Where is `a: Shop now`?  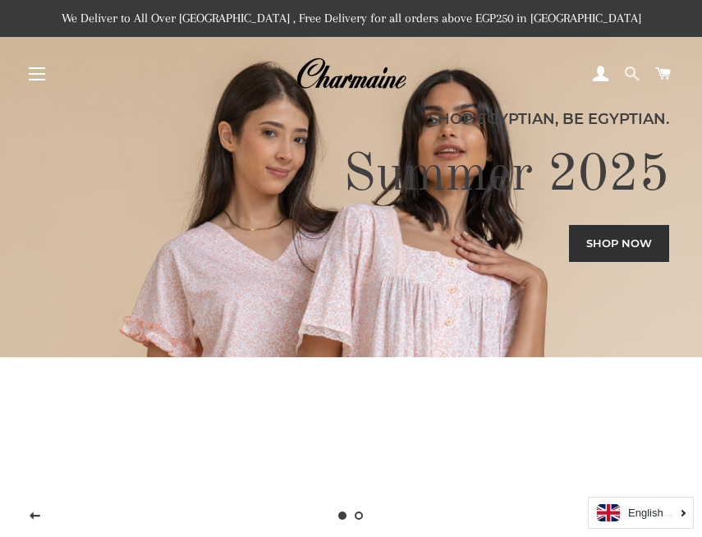 a: Shop now is located at coordinates (619, 243).